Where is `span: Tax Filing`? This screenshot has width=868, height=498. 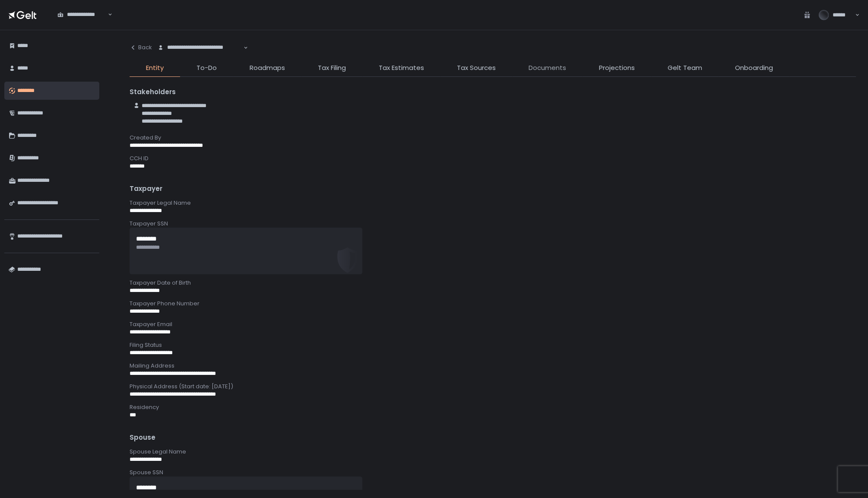
span: Tax Filing is located at coordinates (332, 68).